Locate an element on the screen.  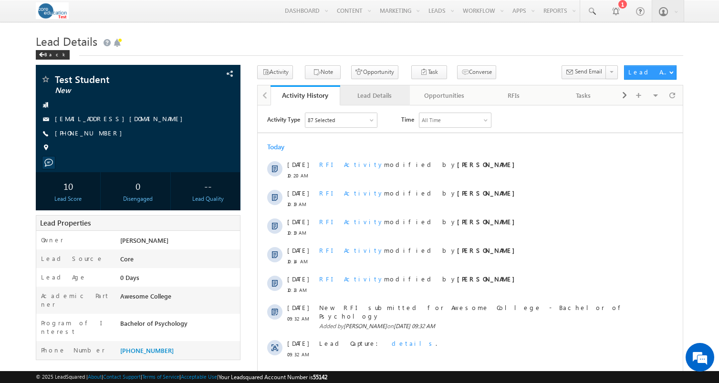
span: Send Email is located at coordinates (588, 72).